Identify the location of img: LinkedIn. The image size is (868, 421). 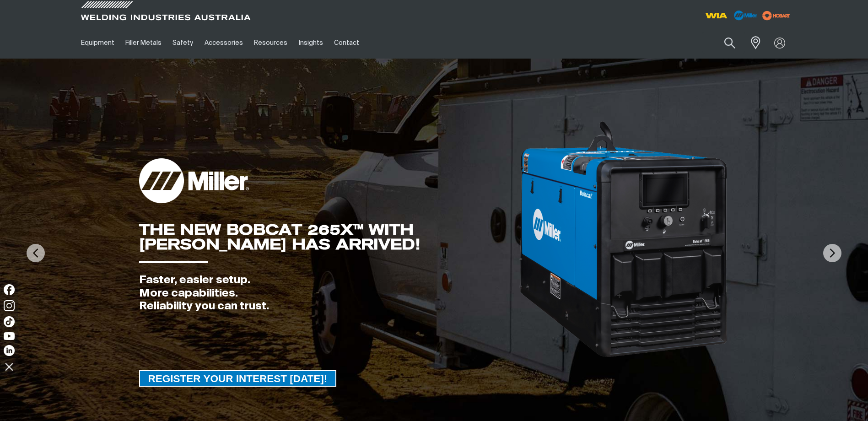
(9, 351).